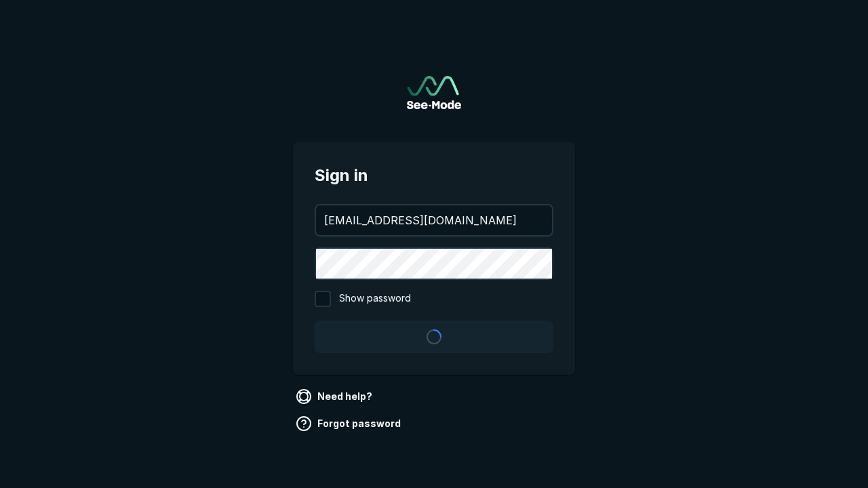  I want to click on span: Sign in, so click(434, 176).